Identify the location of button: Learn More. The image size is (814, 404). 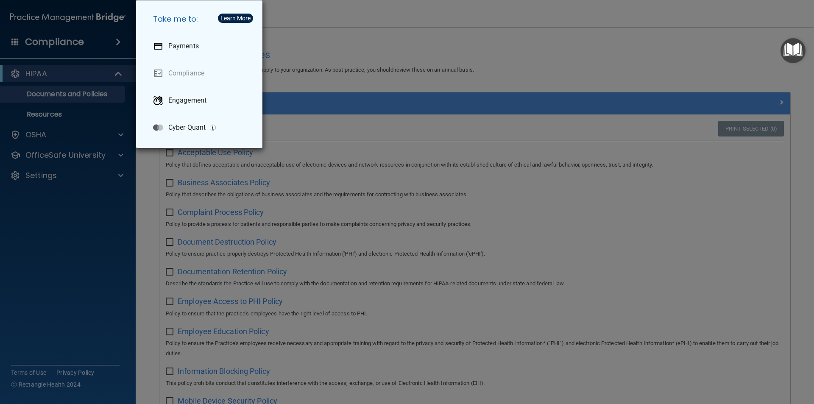
(235, 18).